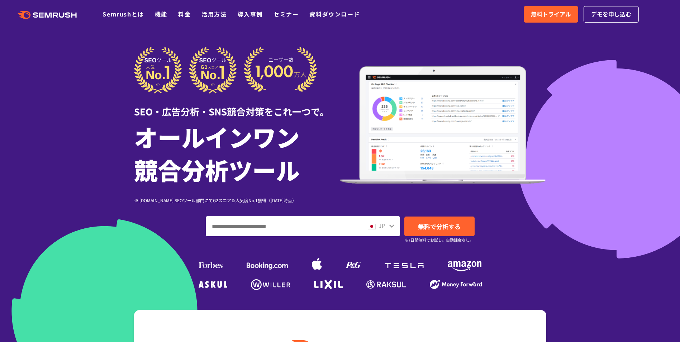 This screenshot has width=680, height=342. Describe the element at coordinates (611, 14) in the screenshot. I see `span: デモを申し込む` at that location.